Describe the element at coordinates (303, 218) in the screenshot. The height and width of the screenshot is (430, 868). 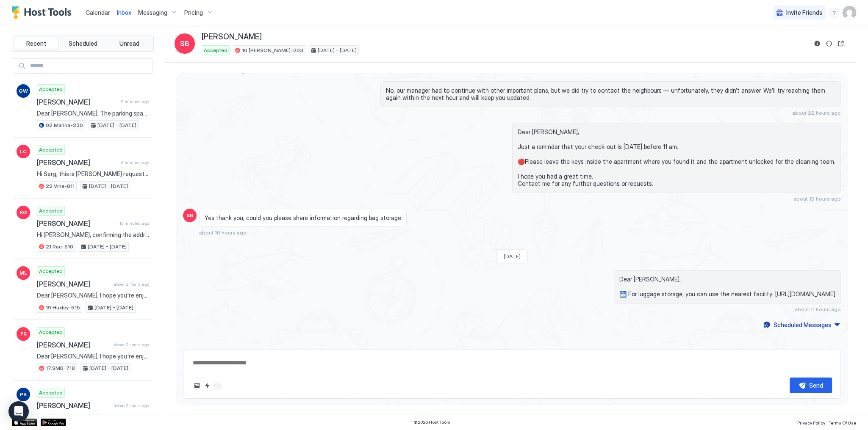
I see `span: Yes thank you, could you please share information regarding bag storage` at that location.